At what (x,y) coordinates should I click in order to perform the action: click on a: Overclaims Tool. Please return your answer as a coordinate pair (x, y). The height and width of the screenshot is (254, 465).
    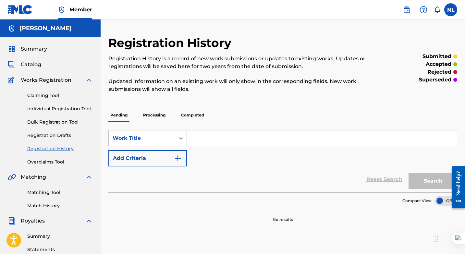
    Looking at the image, I should click on (60, 162).